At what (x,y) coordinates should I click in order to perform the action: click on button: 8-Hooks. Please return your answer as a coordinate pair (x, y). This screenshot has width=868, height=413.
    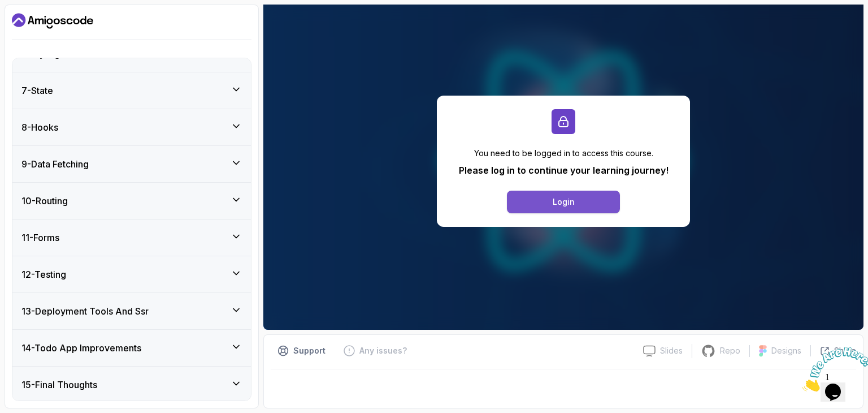
    Looking at the image, I should click on (131, 127).